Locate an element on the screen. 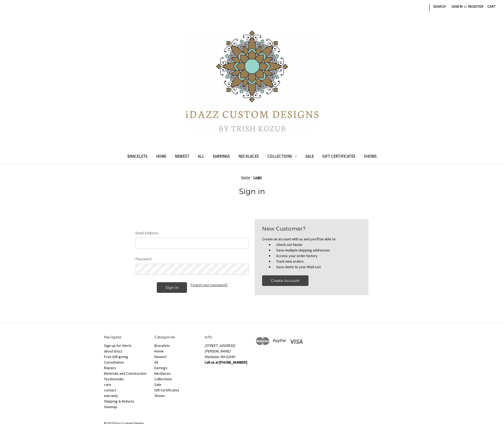  li: Save items to your Wish List is located at coordinates (317, 267).